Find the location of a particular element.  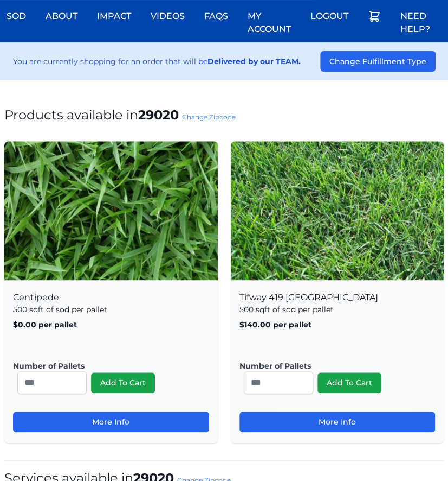

a: About is located at coordinates (61, 17).